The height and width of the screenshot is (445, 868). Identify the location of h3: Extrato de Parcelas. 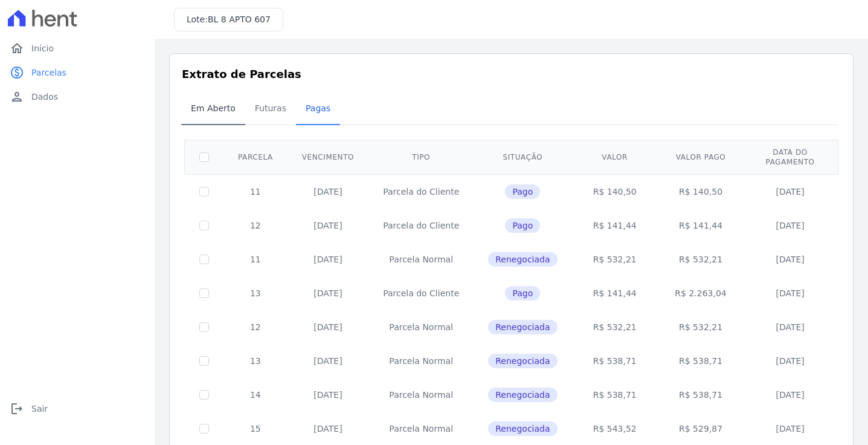
(511, 74).